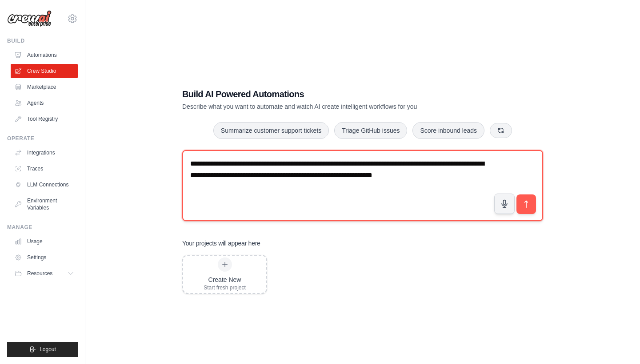  I want to click on a: Agents, so click(44, 103).